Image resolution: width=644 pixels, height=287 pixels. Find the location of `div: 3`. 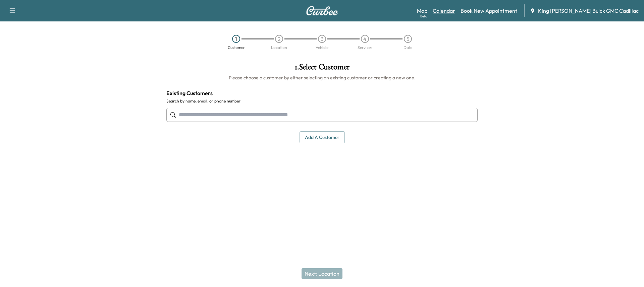

div: 3 is located at coordinates (322, 38).